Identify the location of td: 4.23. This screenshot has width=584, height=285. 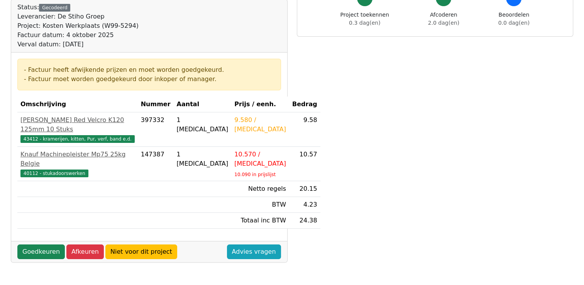
(305, 205).